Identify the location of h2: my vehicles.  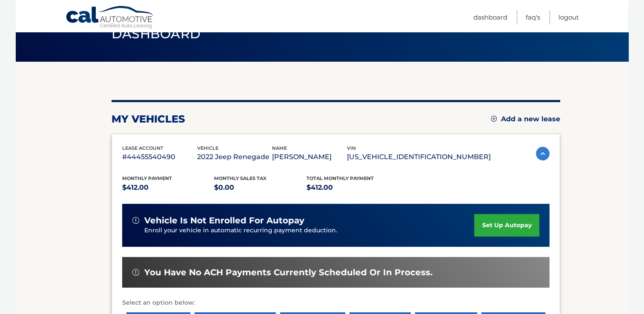
(148, 119).